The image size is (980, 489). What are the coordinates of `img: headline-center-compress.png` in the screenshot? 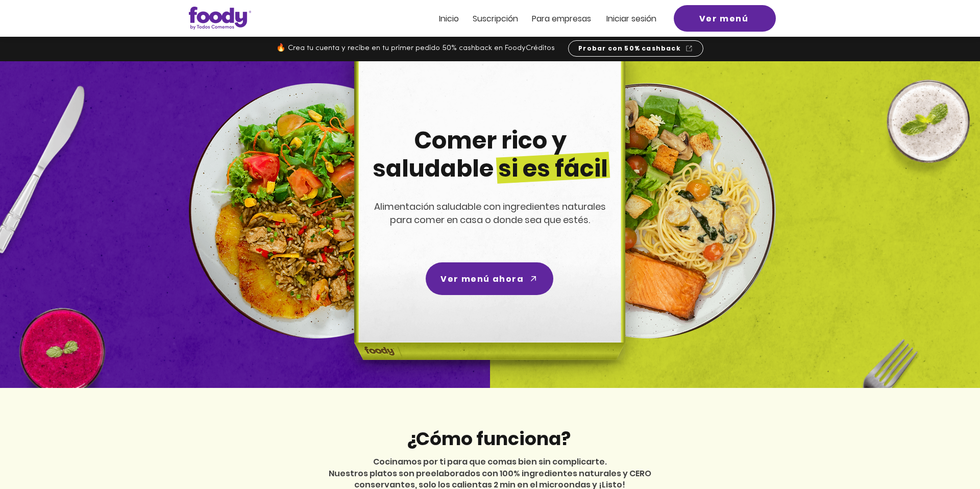 It's located at (488, 224).